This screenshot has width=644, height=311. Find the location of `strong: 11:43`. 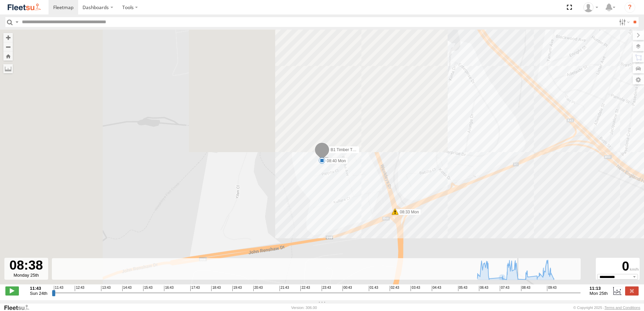

strong: 11:43 is located at coordinates (39, 288).